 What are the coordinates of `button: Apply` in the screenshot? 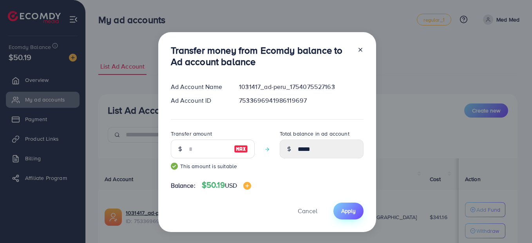 It's located at (348, 211).